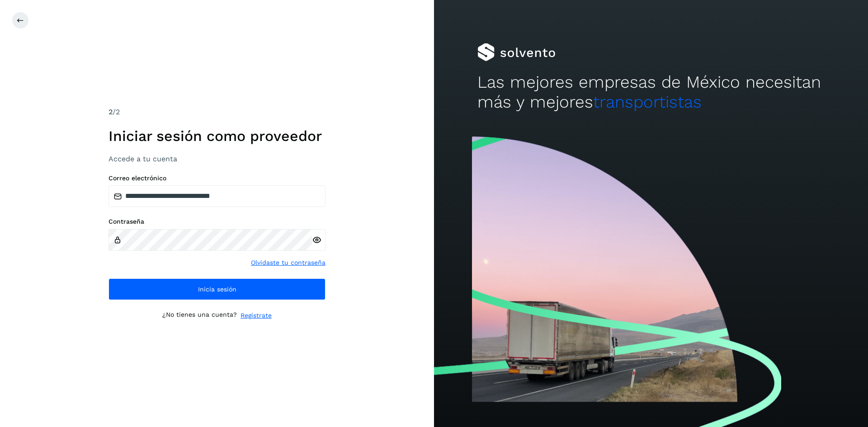  I want to click on label: Contraseña, so click(217, 221).